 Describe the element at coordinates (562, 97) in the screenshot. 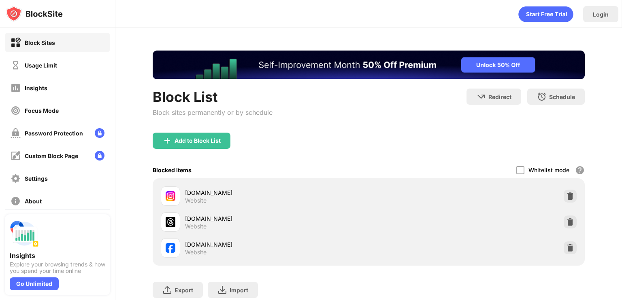

I see `div: Schedule` at that location.